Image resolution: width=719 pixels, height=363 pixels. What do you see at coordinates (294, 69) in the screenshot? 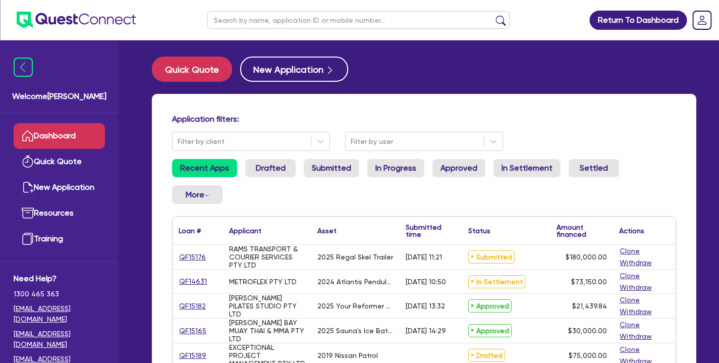
I see `button: New Application` at bounding box center [294, 69].